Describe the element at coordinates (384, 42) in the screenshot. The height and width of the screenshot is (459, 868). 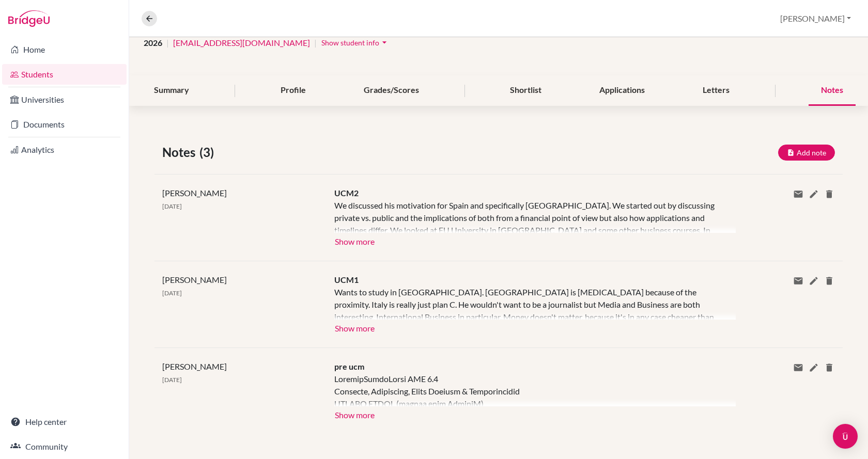
I see `i: arrow_drop_down` at that location.